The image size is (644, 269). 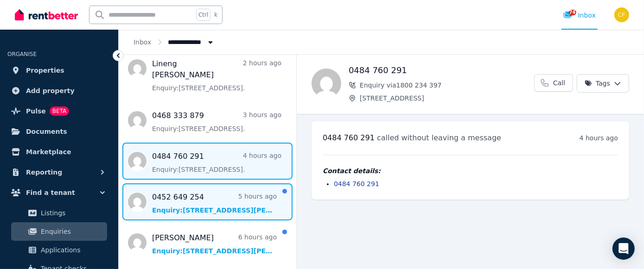 What do you see at coordinates (59, 111) in the screenshot?
I see `a: PulseBETA` at bounding box center [59, 111].